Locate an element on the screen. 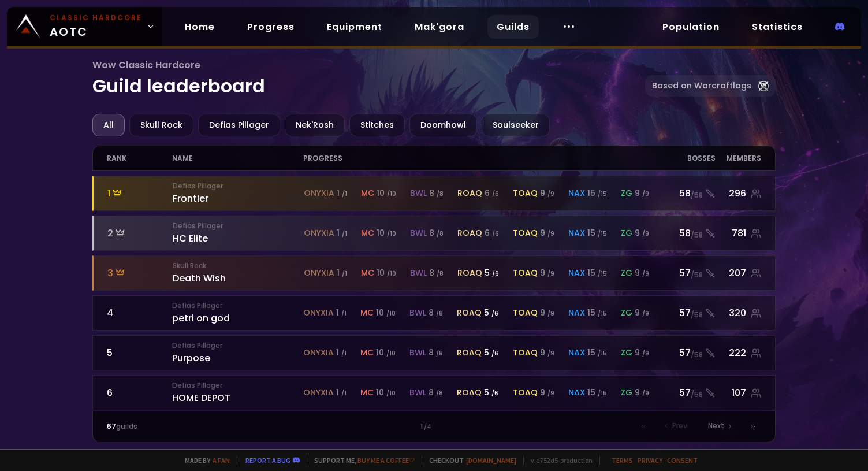  div: 781 is located at coordinates (738, 233).